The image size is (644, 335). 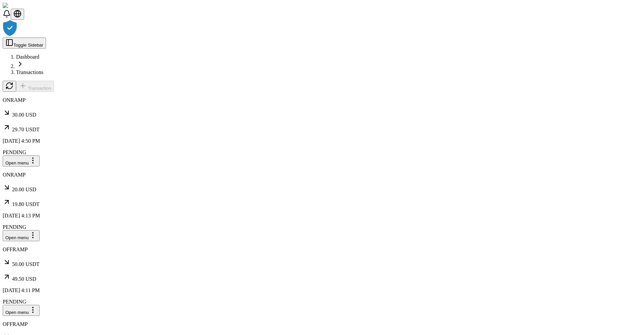 What do you see at coordinates (22, 6) in the screenshot?
I see `img: ShieldPay Logo` at bounding box center [22, 6].